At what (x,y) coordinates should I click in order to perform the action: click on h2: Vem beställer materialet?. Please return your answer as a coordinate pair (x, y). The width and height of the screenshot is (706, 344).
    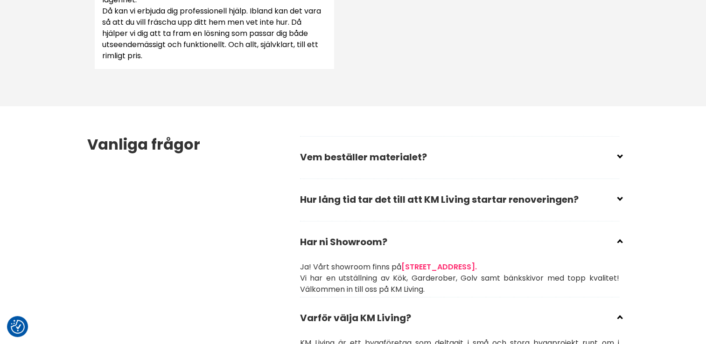
    Looking at the image, I should click on (460, 161).